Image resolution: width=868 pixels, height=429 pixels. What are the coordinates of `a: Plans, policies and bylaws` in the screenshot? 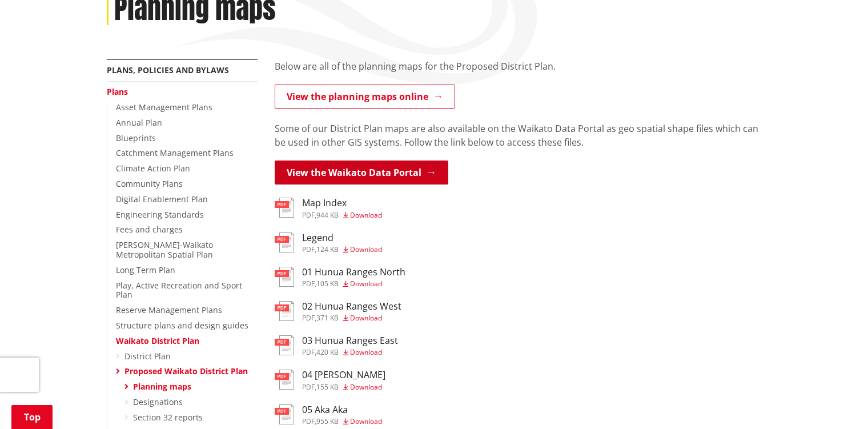 It's located at (168, 70).